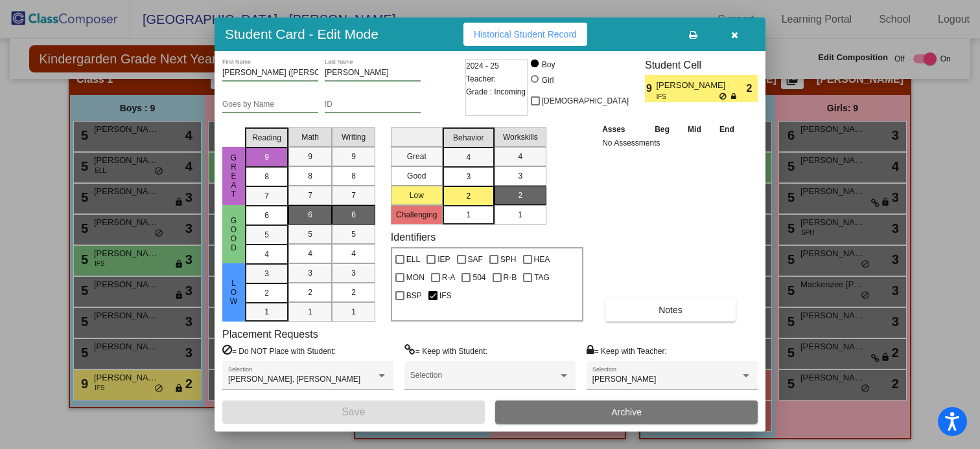  Describe the element at coordinates (510, 278) in the screenshot. I see `span: R-B` at that location.